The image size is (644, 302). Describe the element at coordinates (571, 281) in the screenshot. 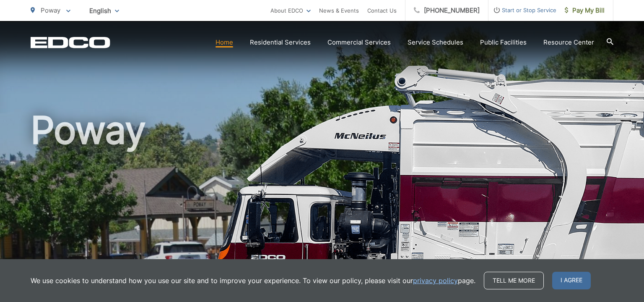

I see `span: I agree` at that location.